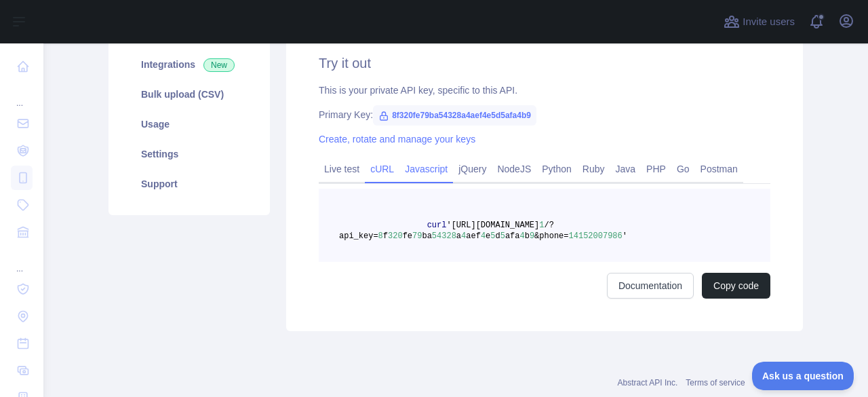 The height and width of the screenshot is (397, 868). I want to click on span: aef, so click(473, 236).